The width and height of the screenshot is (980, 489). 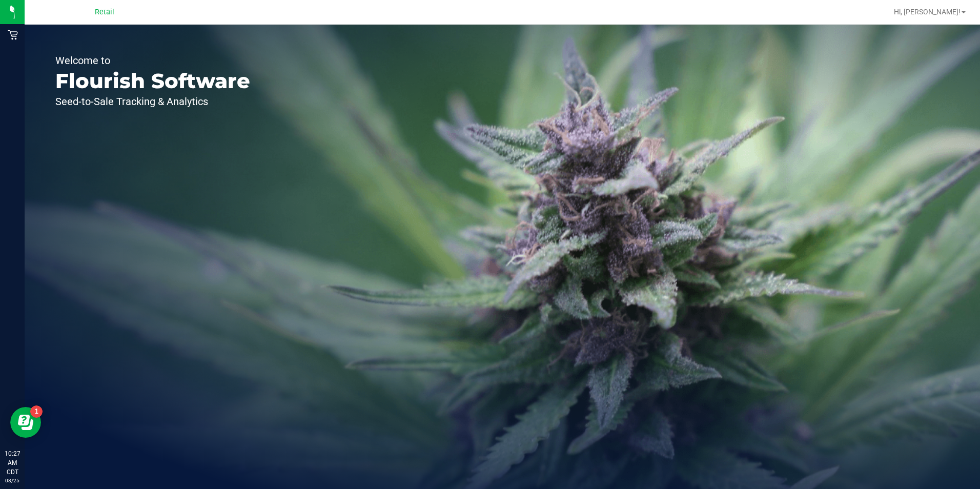 I want to click on inline-svg: Retail, so click(x=12, y=35).